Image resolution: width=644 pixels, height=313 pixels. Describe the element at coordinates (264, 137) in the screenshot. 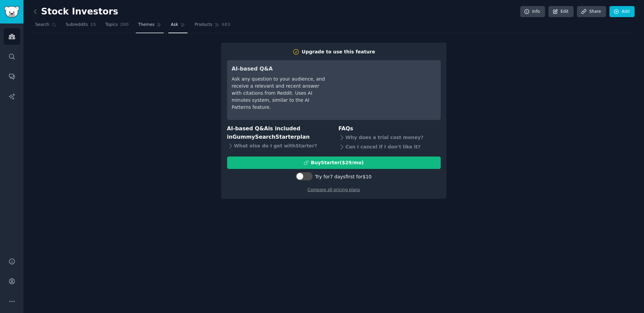

I see `span: GummySearch Starter` at that location.